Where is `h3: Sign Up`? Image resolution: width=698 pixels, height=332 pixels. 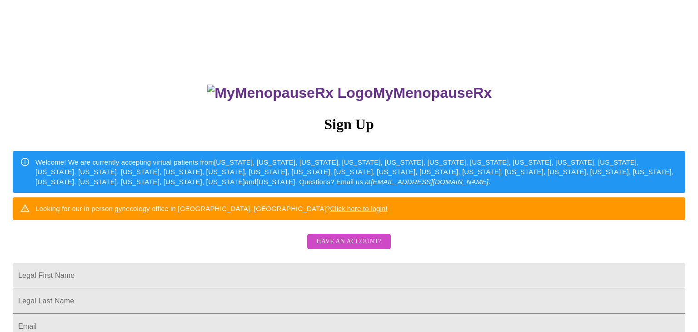
h3: Sign Up is located at coordinates (349, 124).